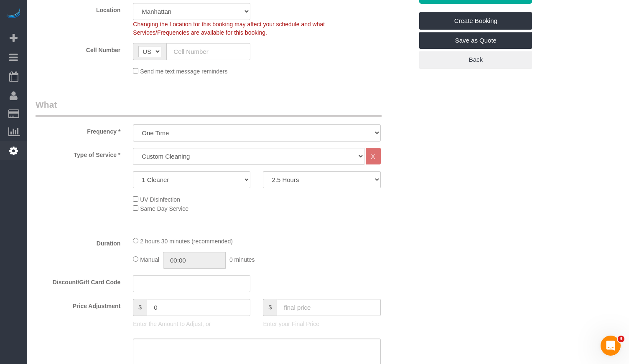 This screenshot has width=629, height=364. What do you see at coordinates (78, 153) in the screenshot?
I see `label: Type of Service *` at bounding box center [78, 153].